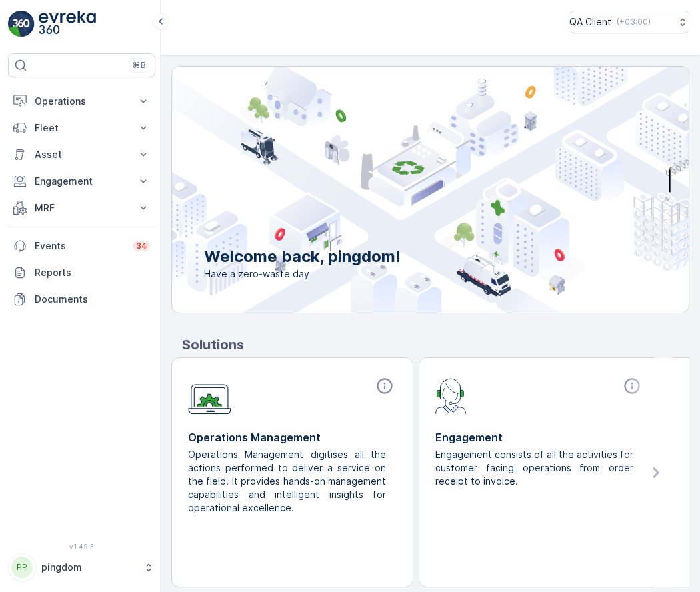 The image size is (700, 592). I want to click on button: Fleet, so click(81, 128).